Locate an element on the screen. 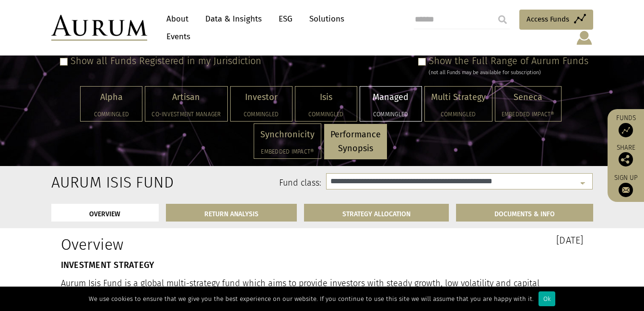  img: Aurum is located at coordinates (99, 28).